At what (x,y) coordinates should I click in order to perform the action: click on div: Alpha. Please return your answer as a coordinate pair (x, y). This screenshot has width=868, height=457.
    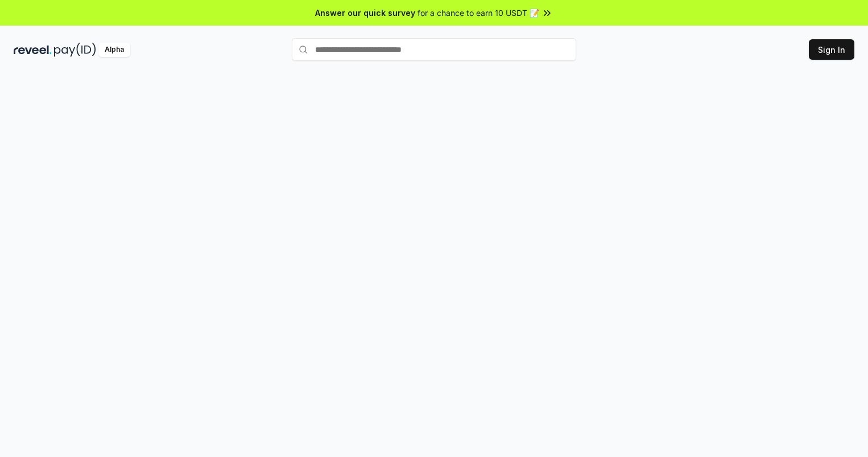
    Looking at the image, I should click on (114, 50).